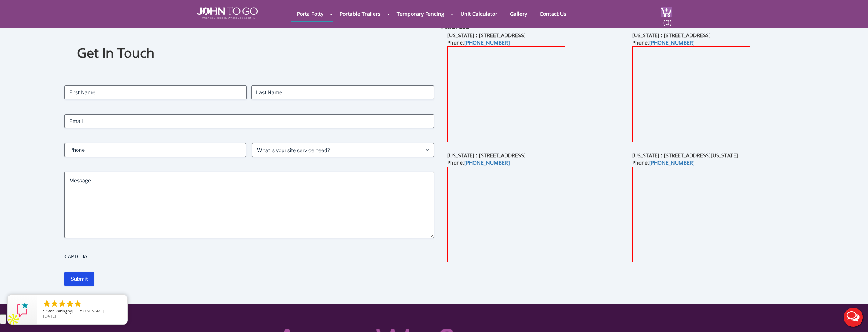 The width and height of the screenshot is (868, 332). I want to click on a: Unit Calculator, so click(478, 14).